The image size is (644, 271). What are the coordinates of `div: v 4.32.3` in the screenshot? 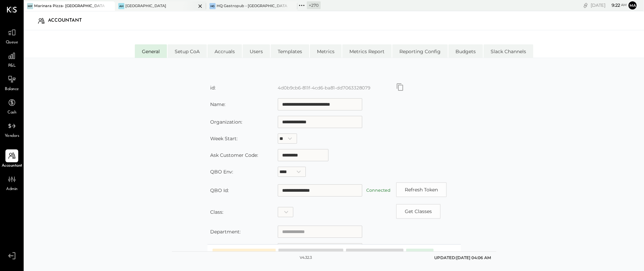 It's located at (305, 257).